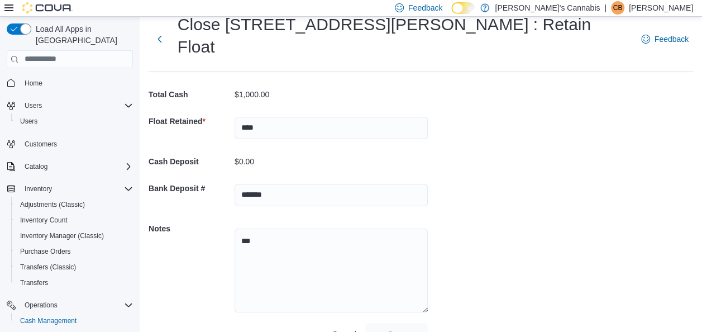  Describe the element at coordinates (48, 267) in the screenshot. I see `a: Transfers (Classic)` at that location.